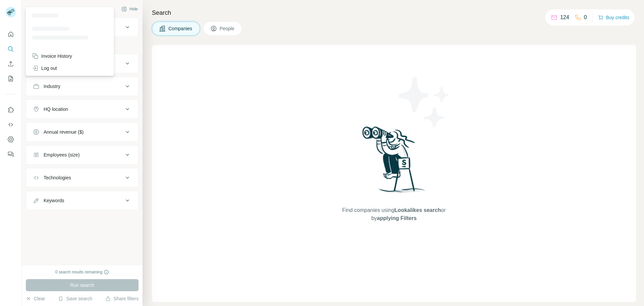 This screenshot has width=644, height=306. Describe the element at coordinates (424, 102) in the screenshot. I see `img: Surfe Illustration - Stars` at that location.